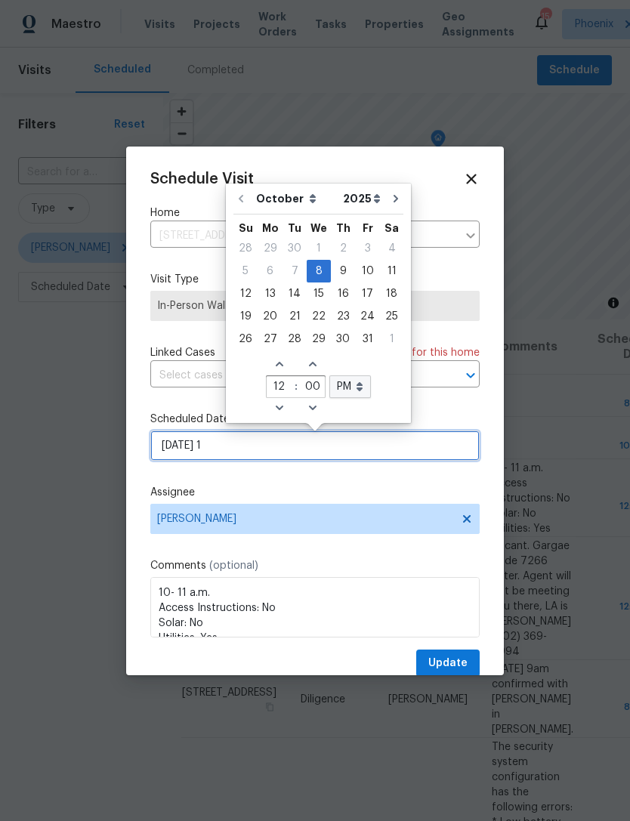 Image resolution: width=630 pixels, height=821 pixels. Describe the element at coordinates (391, 248) in the screenshot. I see `div: 4` at that location.